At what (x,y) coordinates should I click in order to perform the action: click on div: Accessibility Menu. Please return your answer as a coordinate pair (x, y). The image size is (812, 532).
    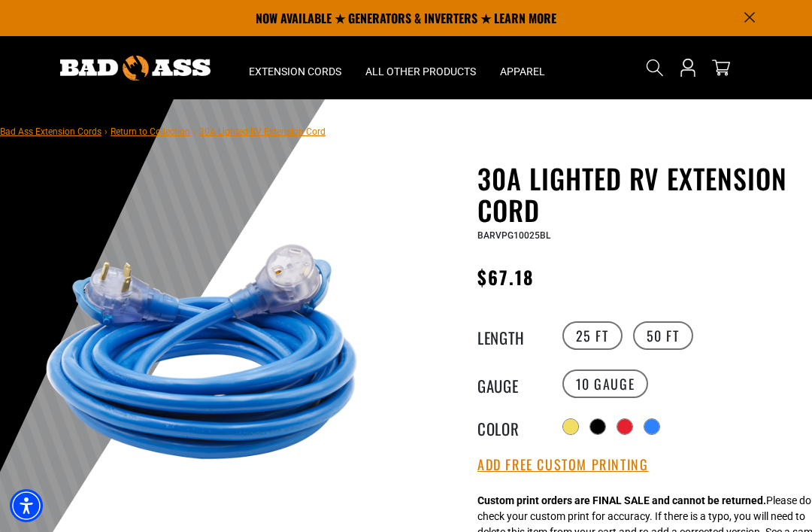
    Looking at the image, I should click on (27, 506).